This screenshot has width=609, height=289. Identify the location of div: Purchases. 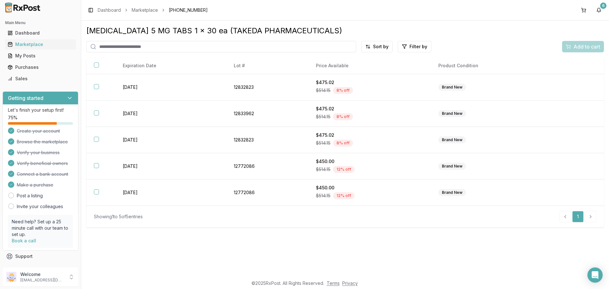
(40, 67).